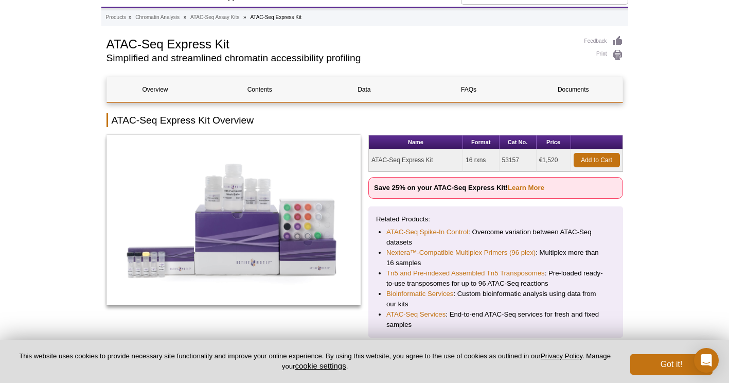 Image resolution: width=729 pixels, height=383 pixels. What do you see at coordinates (573, 89) in the screenshot?
I see `a: Documents` at bounding box center [573, 89].